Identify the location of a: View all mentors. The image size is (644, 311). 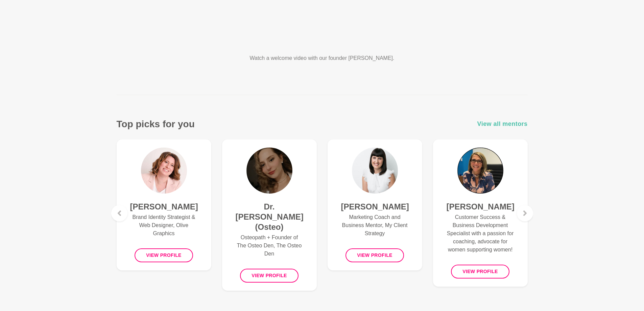
(502, 124).